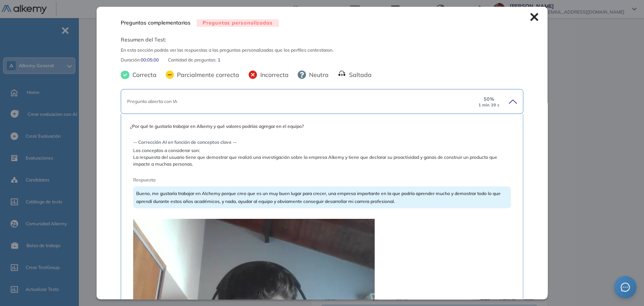 The width and height of the screenshot is (644, 306). I want to click on span: Preguntas complementarias, so click(156, 23).